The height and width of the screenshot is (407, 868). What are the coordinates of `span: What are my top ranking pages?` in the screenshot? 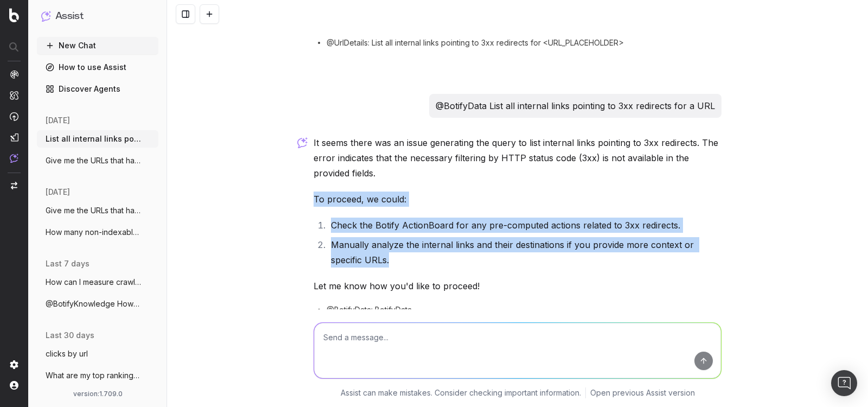 It's located at (93, 375).